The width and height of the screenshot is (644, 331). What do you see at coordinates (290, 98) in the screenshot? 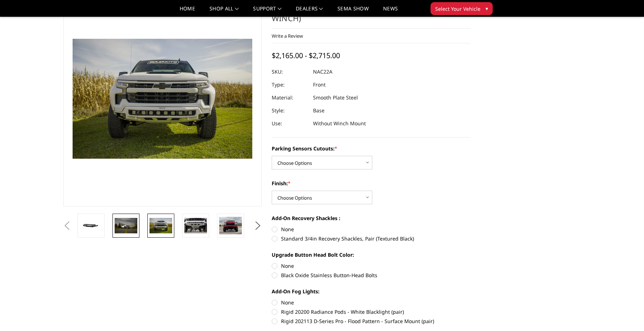
I see `dt: Material:` at bounding box center [290, 98].